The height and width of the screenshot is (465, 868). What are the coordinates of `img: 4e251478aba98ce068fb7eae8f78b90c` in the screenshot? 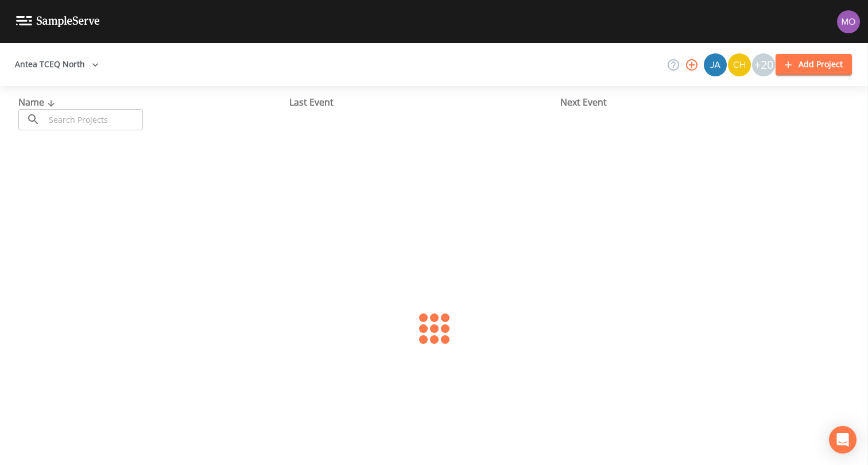 It's located at (848, 22).